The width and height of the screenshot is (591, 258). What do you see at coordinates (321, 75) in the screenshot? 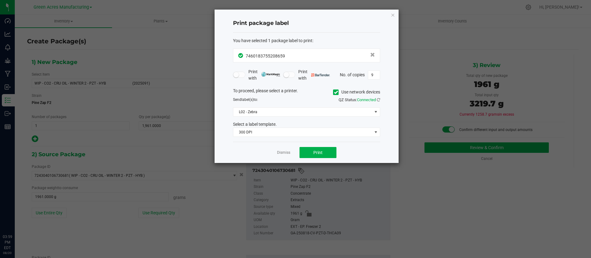
I see `img: bartender.png` at bounding box center [321, 75].